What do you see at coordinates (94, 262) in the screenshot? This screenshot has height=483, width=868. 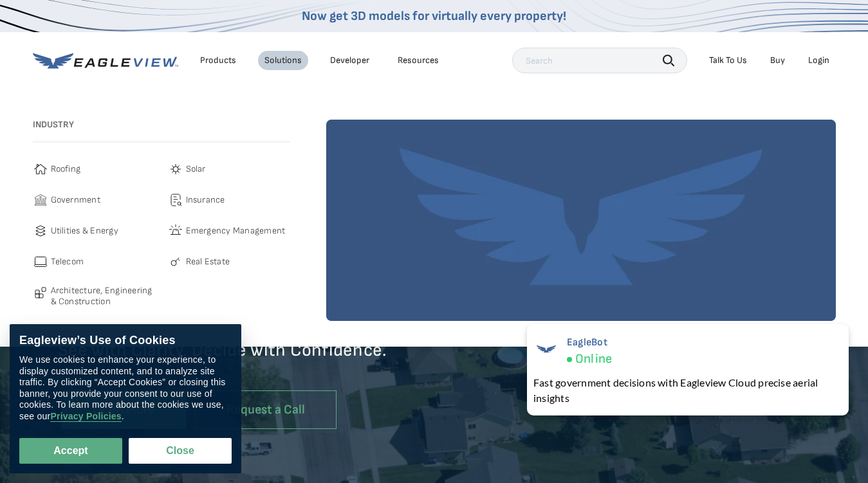 I see `a: Telecom` at bounding box center [94, 262].